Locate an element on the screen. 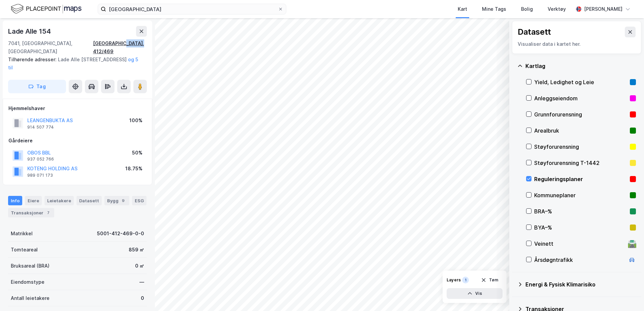  div: Bolig is located at coordinates (527, 9).